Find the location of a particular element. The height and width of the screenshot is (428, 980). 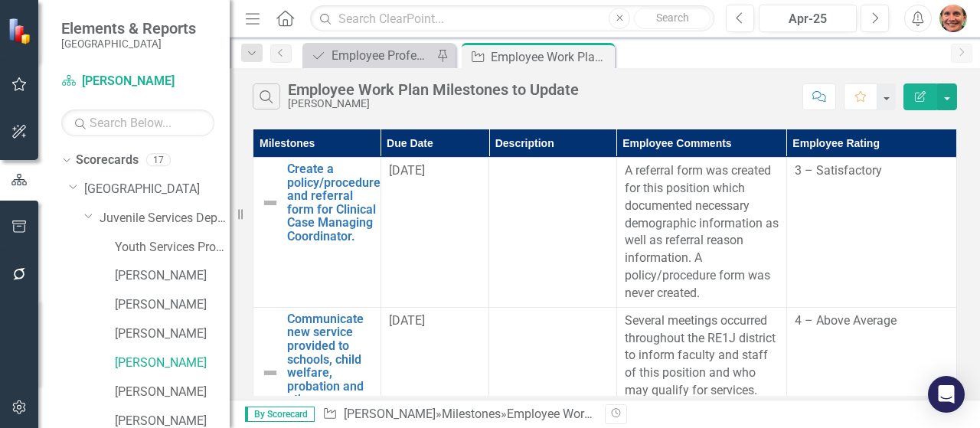

a: Create a policy/procedure and referral form for Clinical Case Managing Coordinator. is located at coordinates (334, 203).